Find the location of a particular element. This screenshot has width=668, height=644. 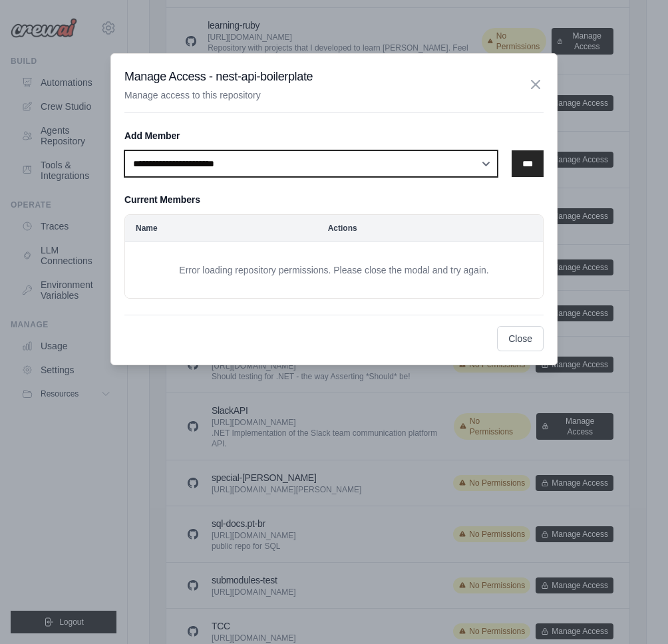

h3: Manage Access - nest-api-boilerplate is located at coordinates (218, 77).